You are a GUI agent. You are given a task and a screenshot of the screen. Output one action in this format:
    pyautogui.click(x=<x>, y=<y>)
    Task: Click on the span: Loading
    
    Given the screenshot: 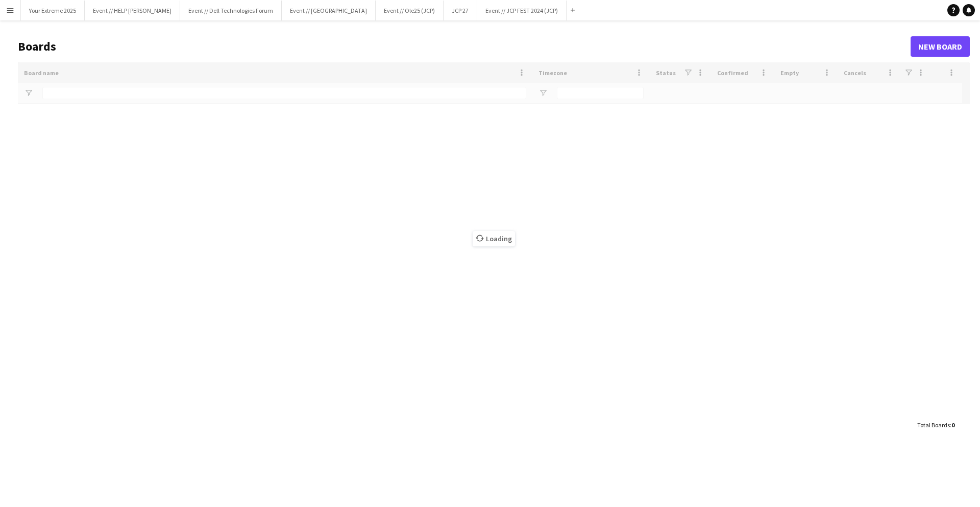 What is the action you would take?
    pyautogui.click(x=494, y=239)
    